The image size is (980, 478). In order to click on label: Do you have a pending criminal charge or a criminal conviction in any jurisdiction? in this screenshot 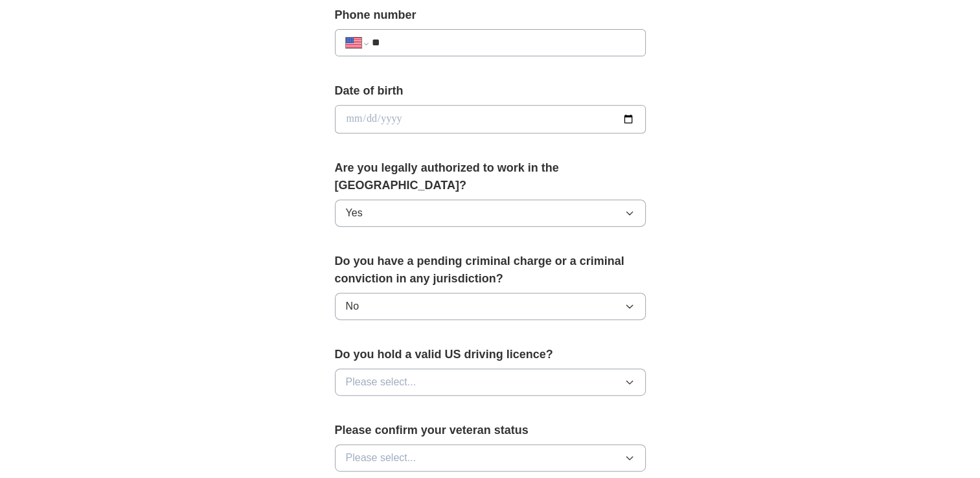, I will do `click(490, 270)`.